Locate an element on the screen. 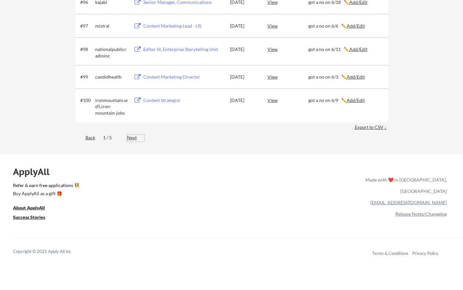 The width and height of the screenshot is (463, 290). div: got a no on 6/6 ✏️ is located at coordinates (345, 26).